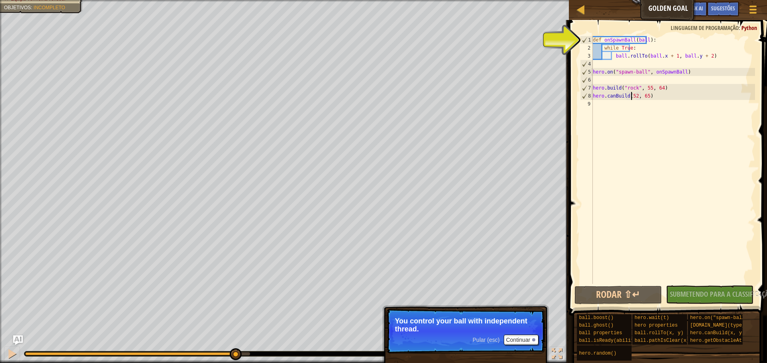  What do you see at coordinates (618, 295) in the screenshot?
I see `button: Rodar ⇧↵` at bounding box center [618, 295].